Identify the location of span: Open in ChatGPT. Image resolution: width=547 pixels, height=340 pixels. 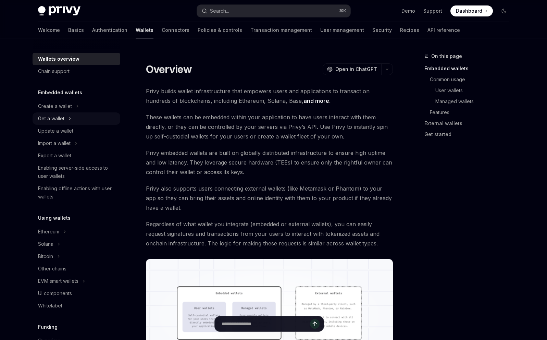
(356, 69).